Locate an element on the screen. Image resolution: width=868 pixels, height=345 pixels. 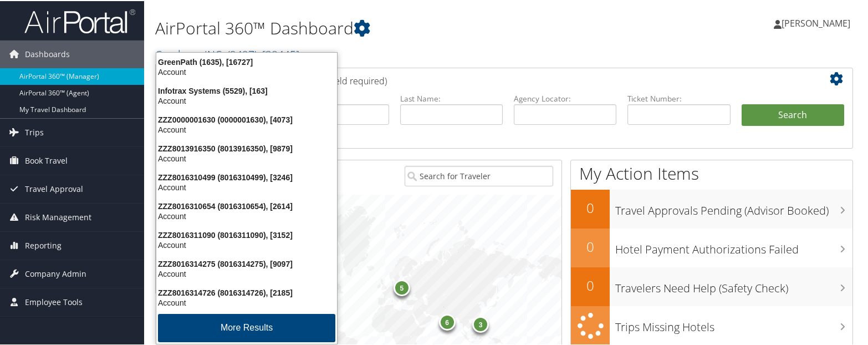
h3: Travel Approvals Pending (Advisor Booked) is located at coordinates (733, 207).